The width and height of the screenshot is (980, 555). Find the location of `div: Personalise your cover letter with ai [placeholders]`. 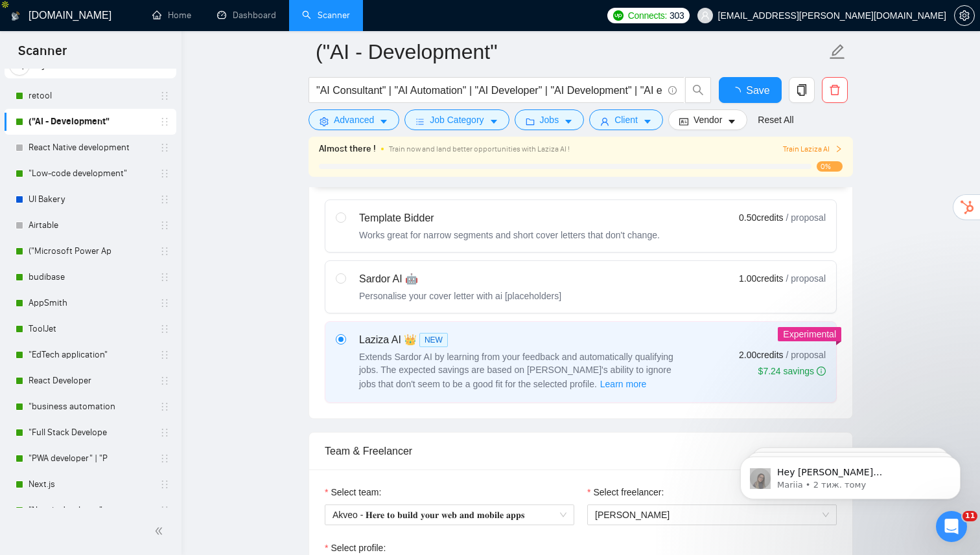

div: Personalise your cover letter with ai [placeholders] is located at coordinates (460, 296).